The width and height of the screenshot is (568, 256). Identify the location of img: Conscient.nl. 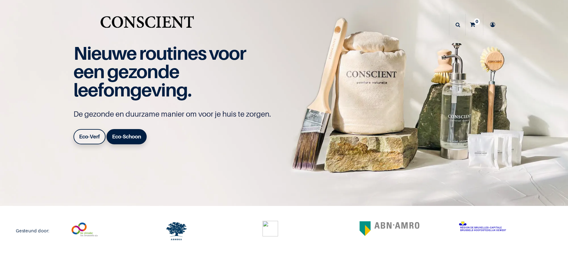
(147, 25).